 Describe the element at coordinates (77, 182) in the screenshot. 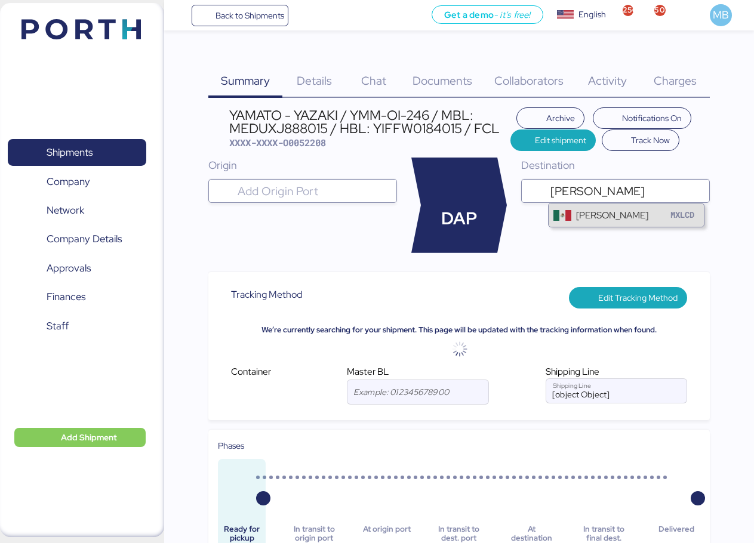

I see `a: Company` at that location.